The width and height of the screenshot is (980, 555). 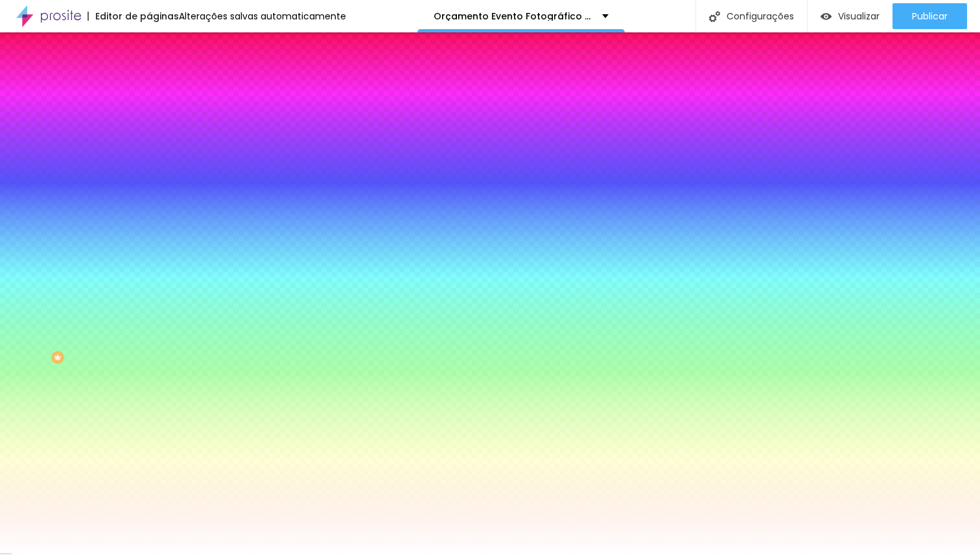 What do you see at coordinates (825, 16) in the screenshot?
I see `img: view-1.svg` at bounding box center [825, 16].